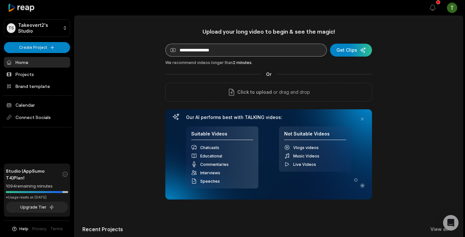  What do you see at coordinates (222, 135) in the screenshot?
I see `h4: Suitable Videos` at bounding box center [222, 135].